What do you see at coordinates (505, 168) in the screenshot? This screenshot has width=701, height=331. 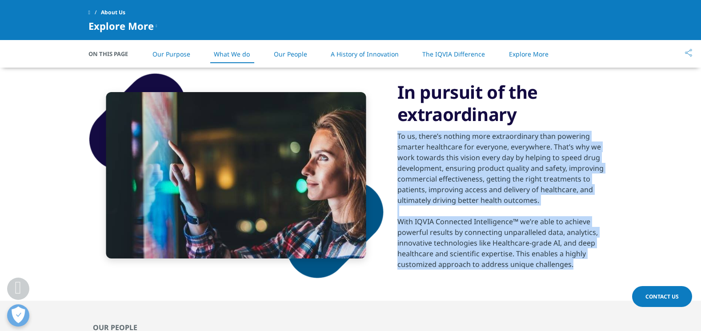 I see `div: To us, there’s nothing more extraordinary than powering smarter healthcare for everyone, everywhe...` at bounding box center [505, 168].